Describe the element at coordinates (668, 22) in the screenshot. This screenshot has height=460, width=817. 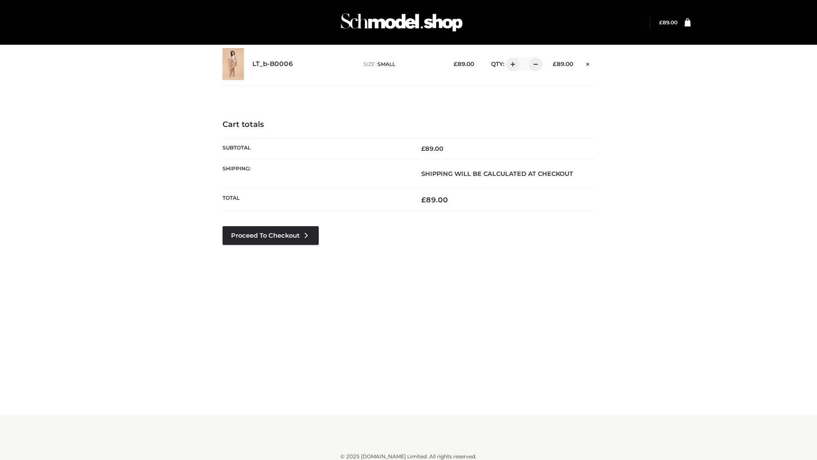
I see `a: £89.00` at that location.